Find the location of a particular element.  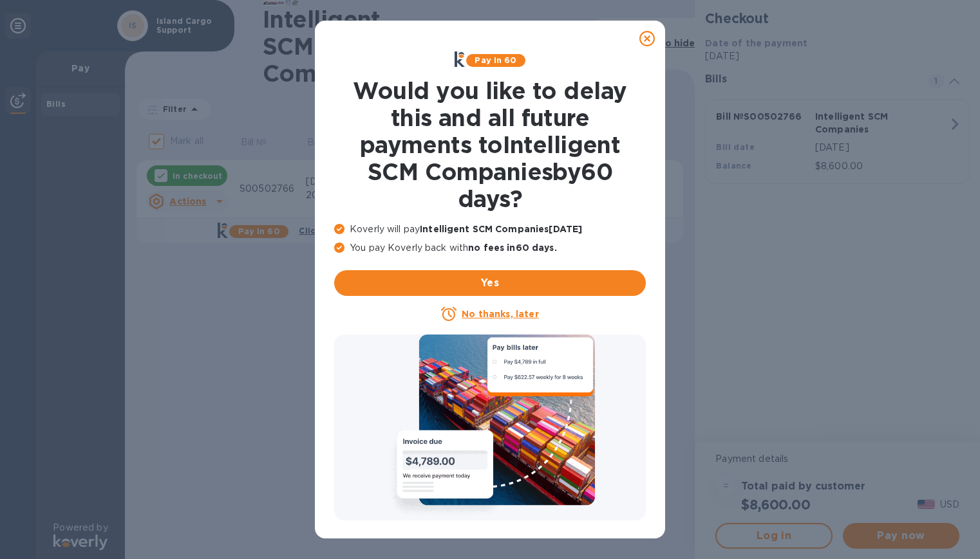

span: Yes is located at coordinates (490, 283).